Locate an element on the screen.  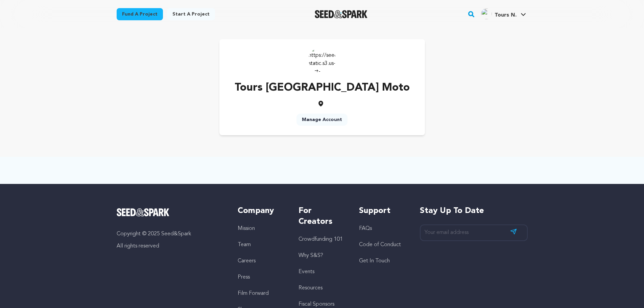
a: Start a project is located at coordinates (191, 14).